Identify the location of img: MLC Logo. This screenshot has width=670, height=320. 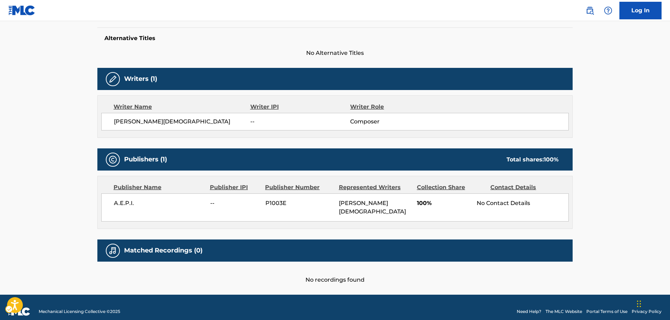
(22, 10).